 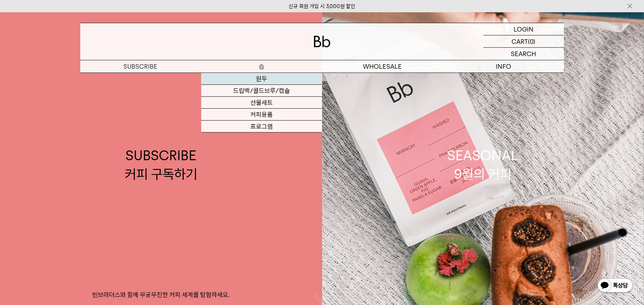 I want to click on p: SUBSCRIBE, so click(x=141, y=66).